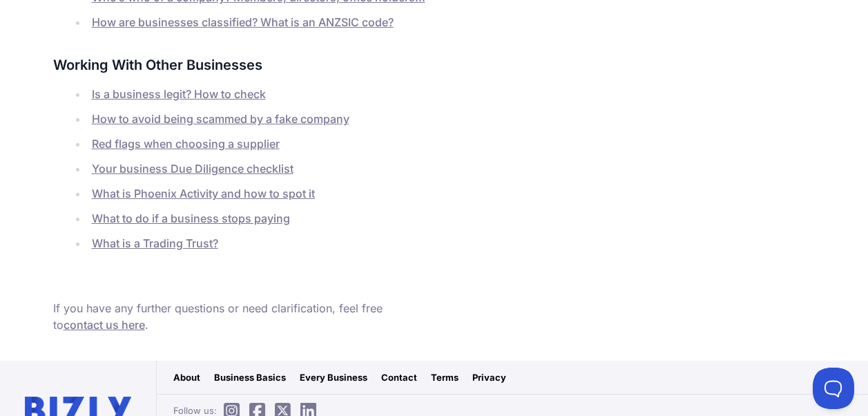 The image size is (868, 416). I want to click on a: Terms, so click(445, 378).